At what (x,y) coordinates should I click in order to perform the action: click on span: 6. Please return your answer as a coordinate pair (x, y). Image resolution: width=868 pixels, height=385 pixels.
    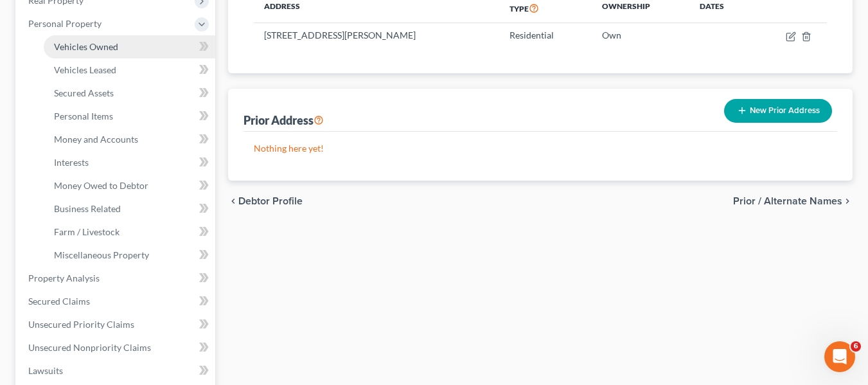
    Looking at the image, I should click on (856, 346).